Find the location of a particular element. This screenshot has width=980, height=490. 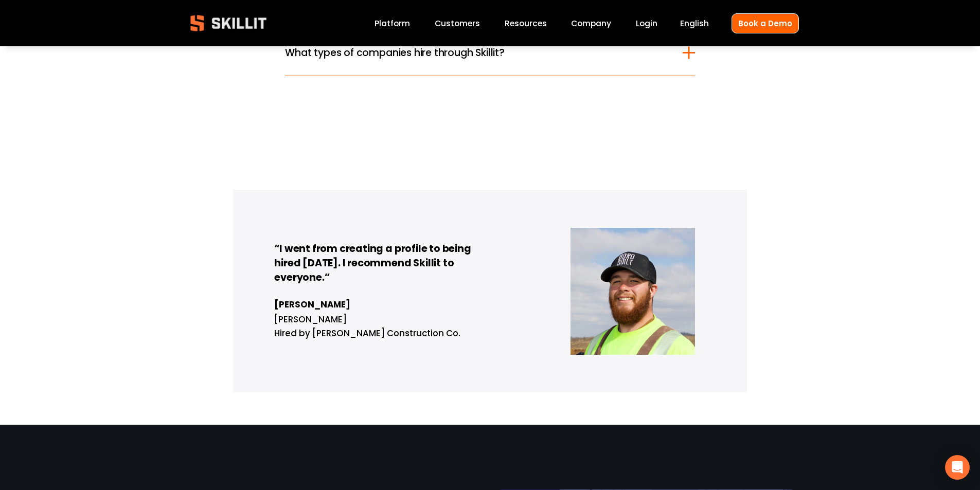

a: Platform is located at coordinates (392, 23).